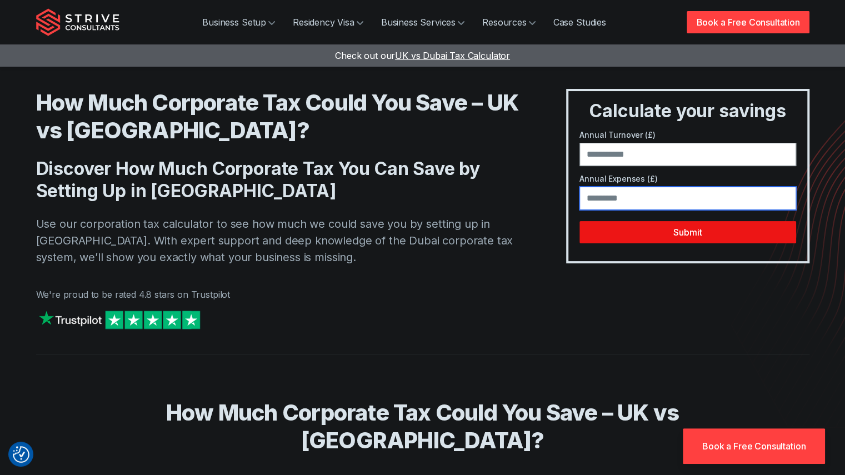 The width and height of the screenshot is (845, 475). Describe the element at coordinates (119, 319) in the screenshot. I see `img: Strive on Trustpilot` at that location.